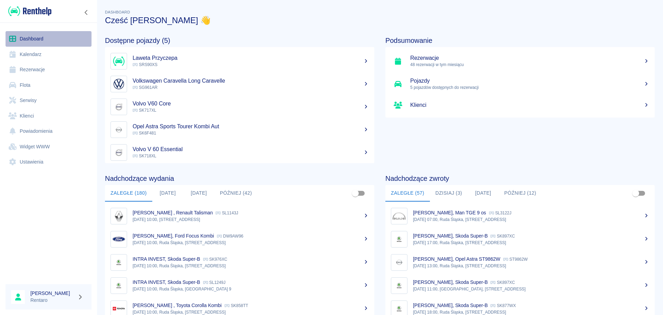 The height and width of the screenshot is (315, 663). I want to click on a: Serwisy, so click(48, 100).